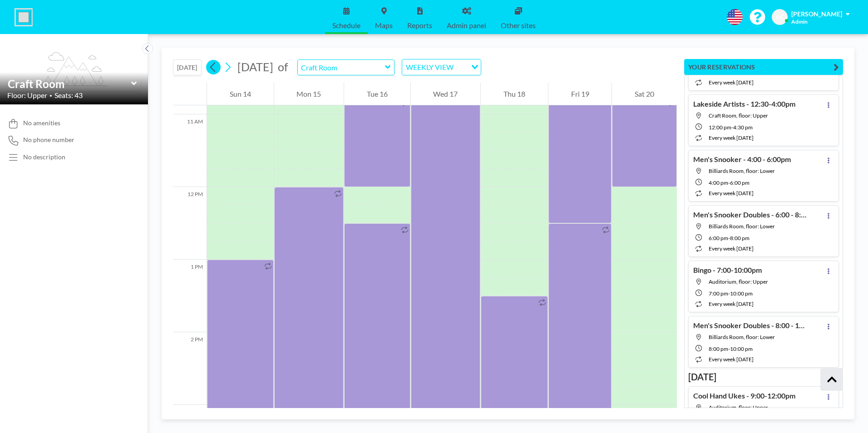 The height and width of the screenshot is (433, 868). I want to click on span: 7:00 PM, so click(718, 293).